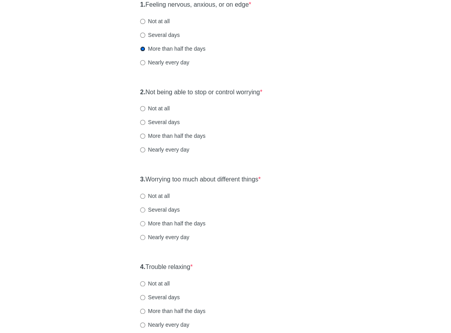  What do you see at coordinates (142, 92) in the screenshot?
I see `strong: 2.` at bounding box center [142, 92].